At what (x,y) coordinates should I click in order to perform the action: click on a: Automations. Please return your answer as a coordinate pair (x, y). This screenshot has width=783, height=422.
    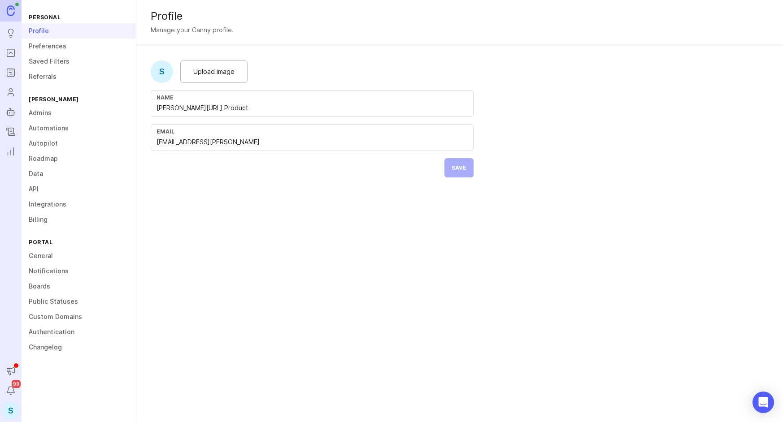
    Looking at the image, I should click on (78, 128).